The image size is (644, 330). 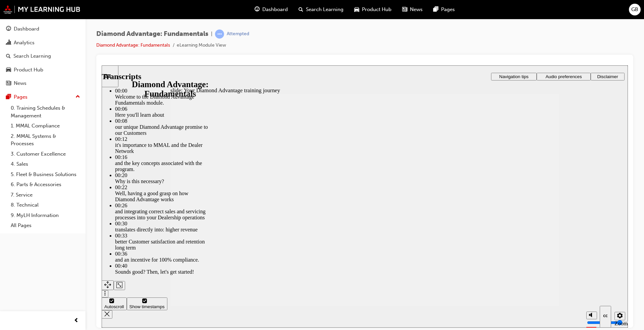 What do you see at coordinates (45, 205) in the screenshot?
I see `a: 8. Technical` at bounding box center [45, 205].